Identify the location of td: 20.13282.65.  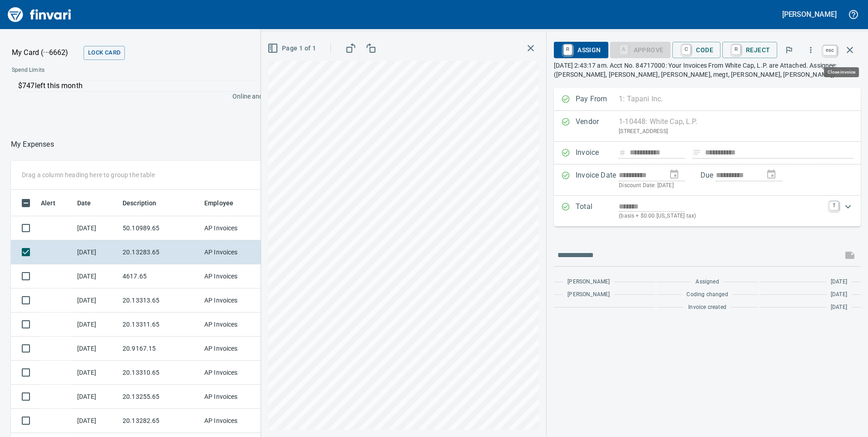
(160, 420).